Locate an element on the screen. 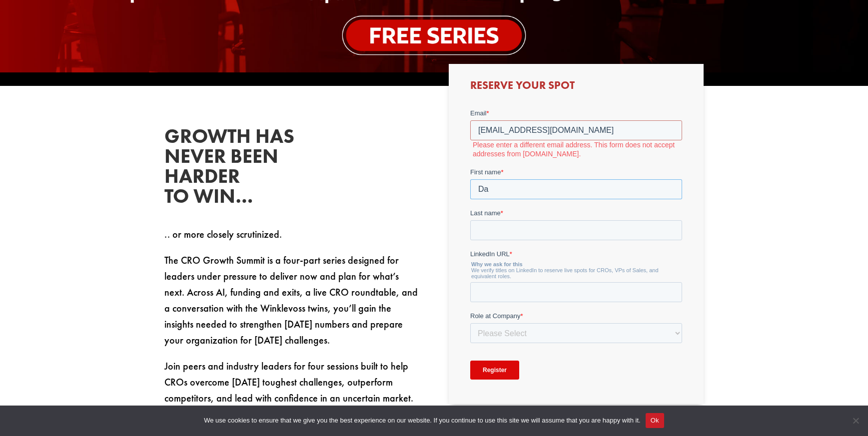  h2: Growth has never been harder to win… is located at coordinates (240, 169).